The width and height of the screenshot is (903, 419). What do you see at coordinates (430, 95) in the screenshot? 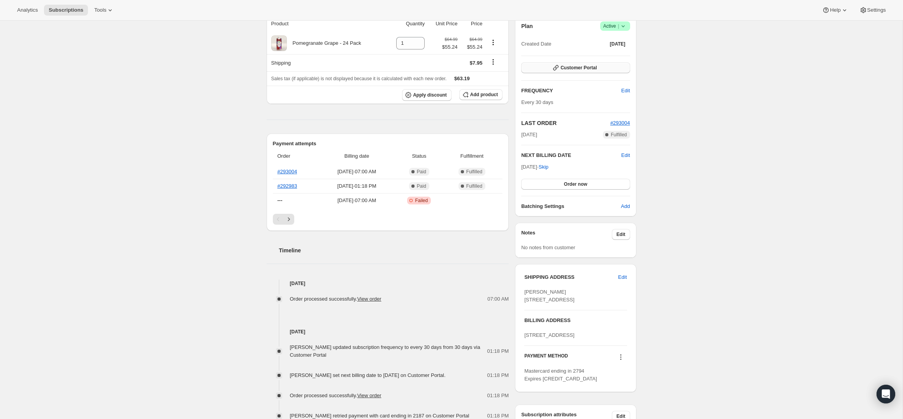
I see `span: Apply discount` at bounding box center [430, 95].